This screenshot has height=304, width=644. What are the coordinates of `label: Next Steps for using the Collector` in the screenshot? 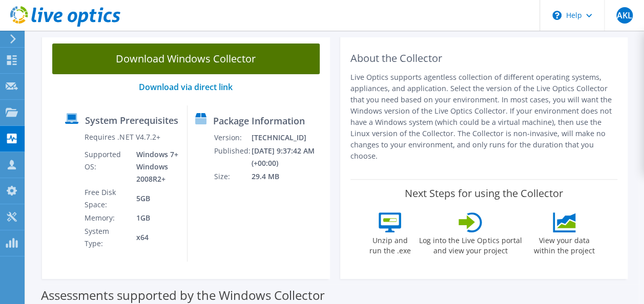 It's located at (484, 193).